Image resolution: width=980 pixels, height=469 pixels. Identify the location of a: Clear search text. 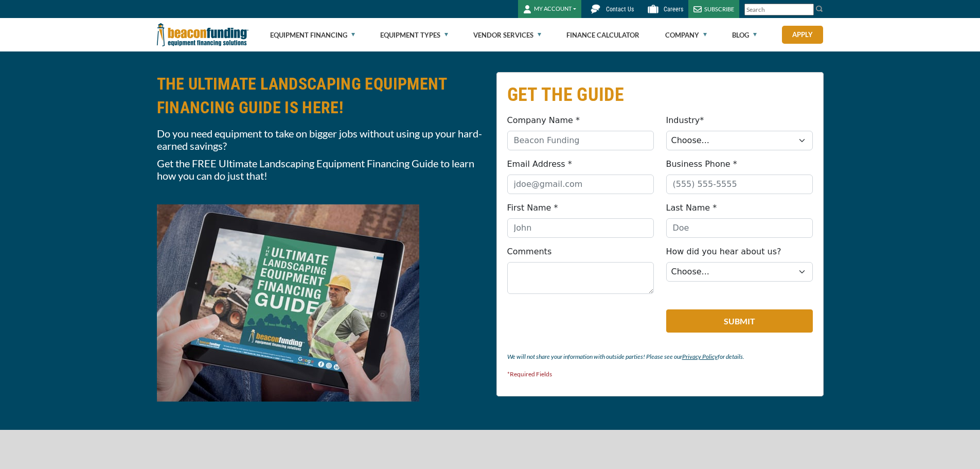
(807, 9).